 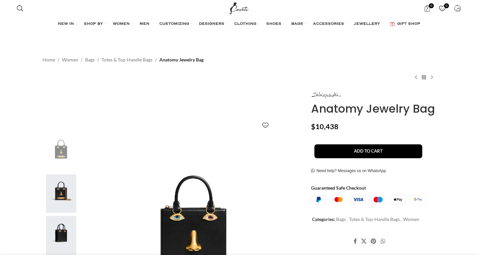 What do you see at coordinates (239, 8) in the screenshot?
I see `a: Site logo` at bounding box center [239, 8].